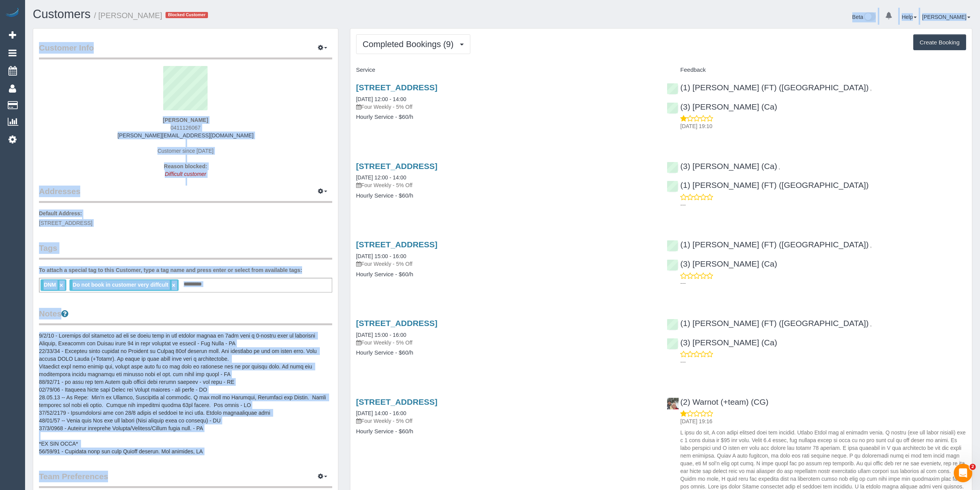 Image resolution: width=980 pixels, height=490 pixels. I want to click on a: Customers, so click(62, 14).